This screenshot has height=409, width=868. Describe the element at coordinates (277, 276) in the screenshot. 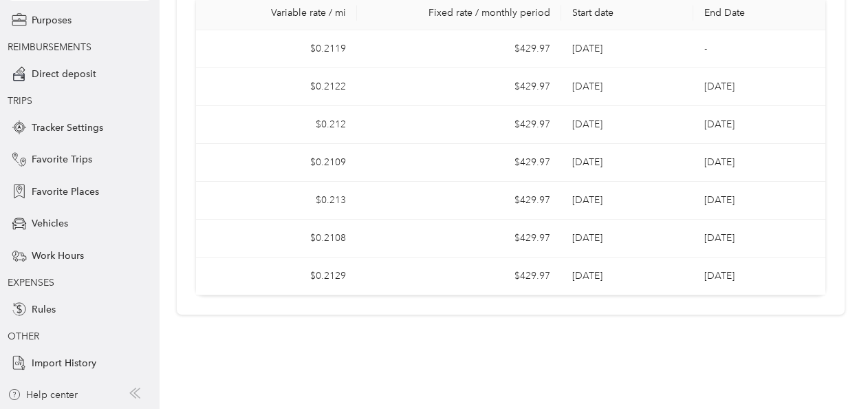

I see `td: $0.2129` at that location.